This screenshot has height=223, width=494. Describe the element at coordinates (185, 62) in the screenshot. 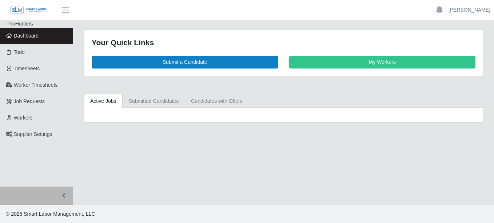

I see `a: Submit a Candidate` at that location.